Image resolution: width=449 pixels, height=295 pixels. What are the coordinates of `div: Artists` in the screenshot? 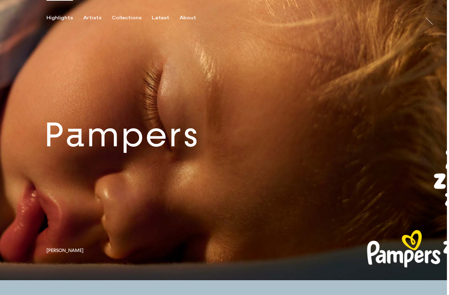 It's located at (92, 18).